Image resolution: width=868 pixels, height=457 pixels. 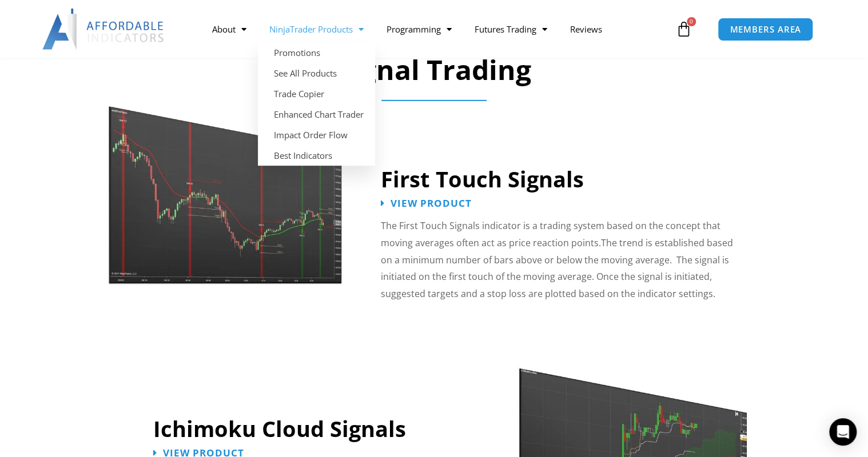 I want to click on a: Best Indicators, so click(x=316, y=156).